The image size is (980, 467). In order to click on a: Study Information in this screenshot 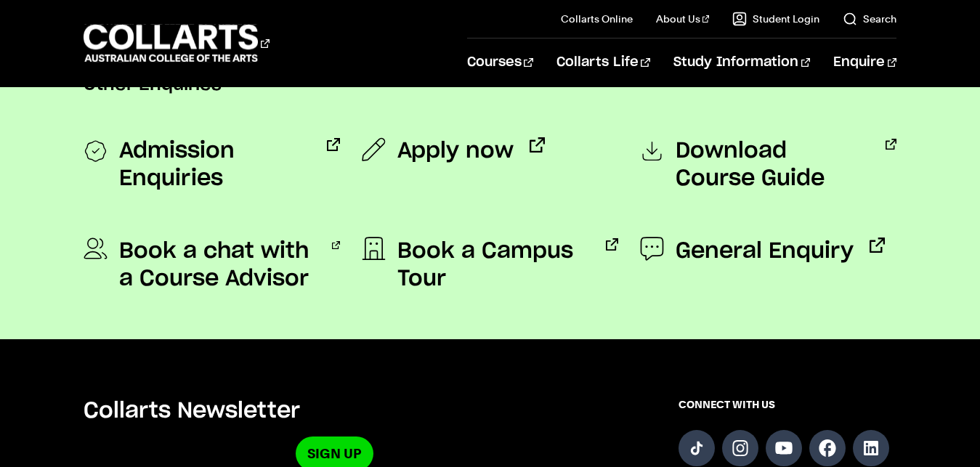, I will do `click(741, 62)`.